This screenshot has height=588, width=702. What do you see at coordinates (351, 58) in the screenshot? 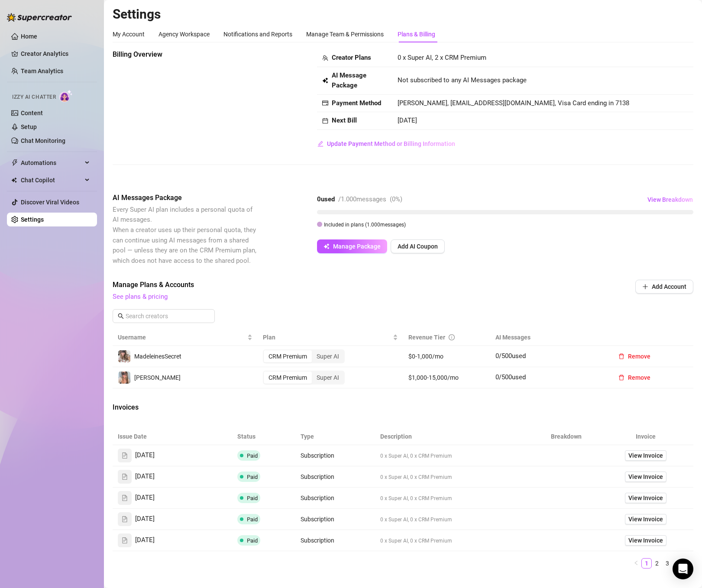
I see `strong: Creator Plans` at bounding box center [351, 58].